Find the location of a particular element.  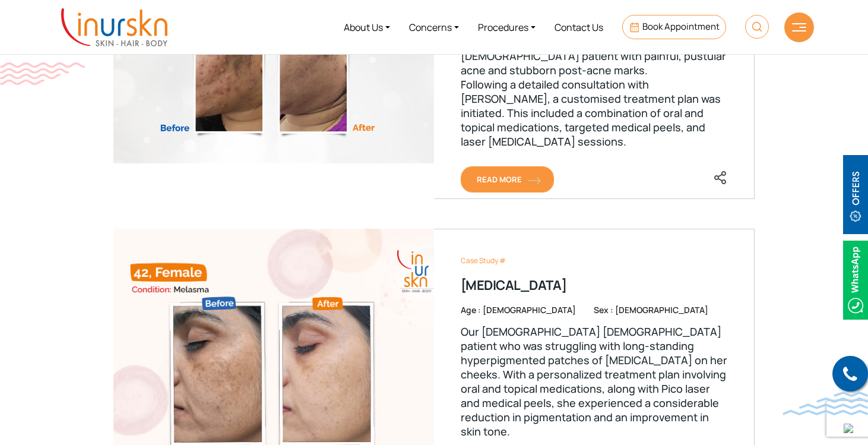

img: bluewave is located at coordinates (826, 404).